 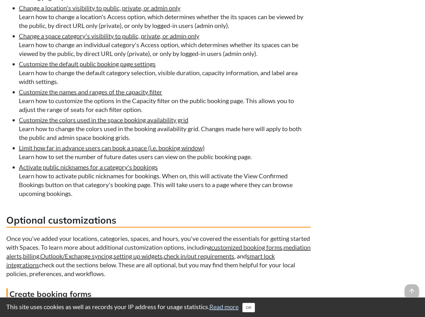 What do you see at coordinates (103, 120) in the screenshot?
I see `a: Customize the colors used in the space booking availability grid` at bounding box center [103, 120].